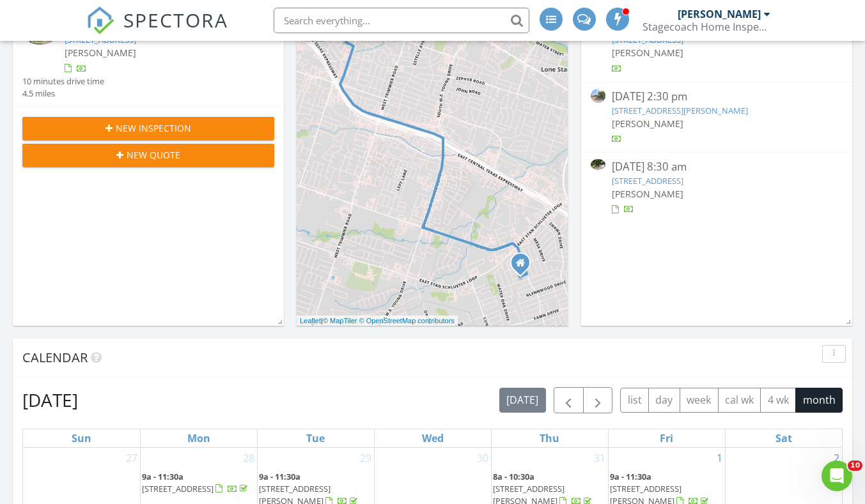  Describe the element at coordinates (784, 438) in the screenshot. I see `a: Saturday` at that location.